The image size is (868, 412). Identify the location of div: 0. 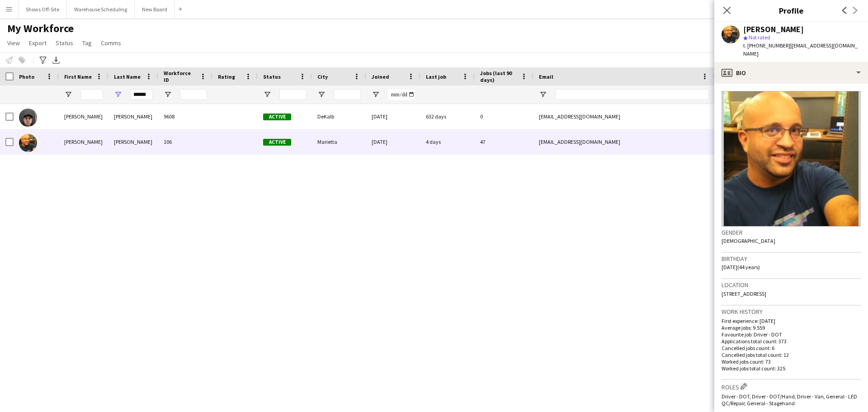
(504, 116).